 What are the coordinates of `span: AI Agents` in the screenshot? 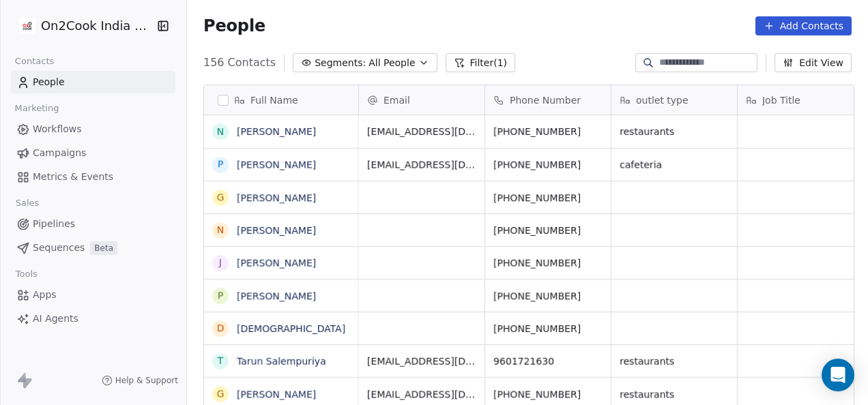 It's located at (55, 318).